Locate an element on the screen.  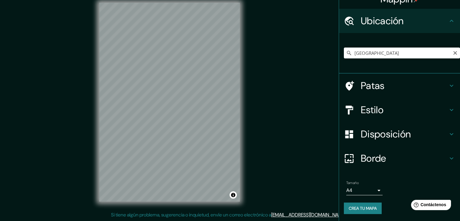
div: A4 is located at coordinates (364, 190).